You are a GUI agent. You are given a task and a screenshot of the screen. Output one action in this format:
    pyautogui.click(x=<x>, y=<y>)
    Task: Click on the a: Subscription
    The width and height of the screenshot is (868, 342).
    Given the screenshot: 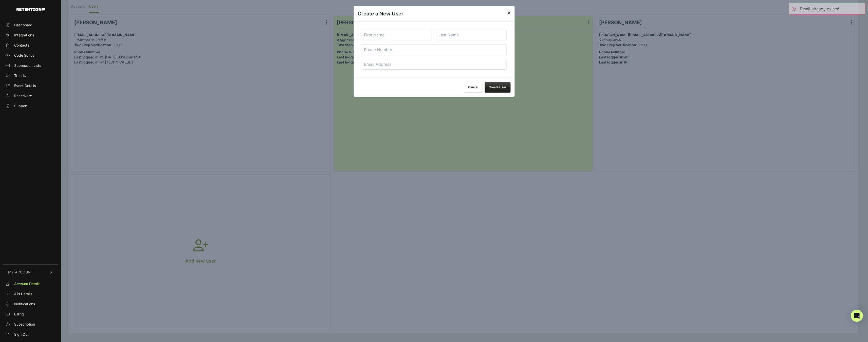 What is the action you would take?
    pyautogui.click(x=30, y=324)
    